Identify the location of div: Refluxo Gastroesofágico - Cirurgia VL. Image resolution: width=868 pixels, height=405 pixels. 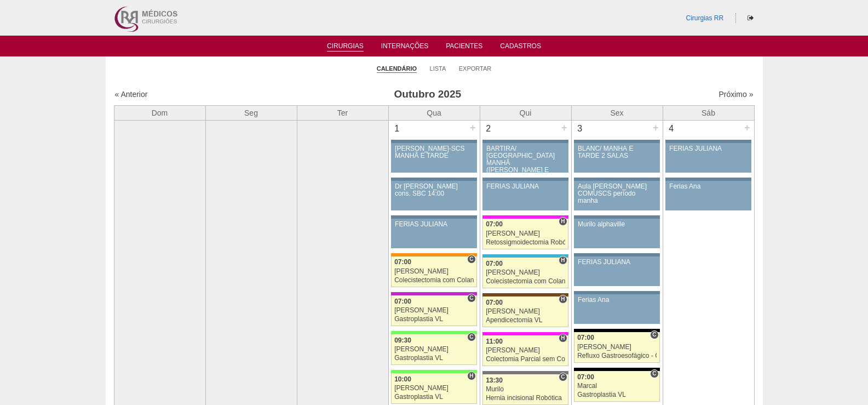
(617, 356).